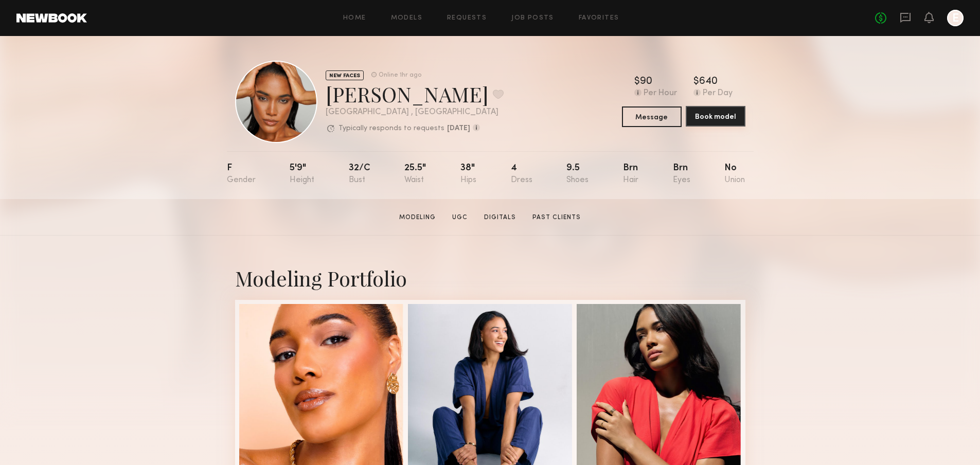  I want to click on button: Message, so click(652, 117).